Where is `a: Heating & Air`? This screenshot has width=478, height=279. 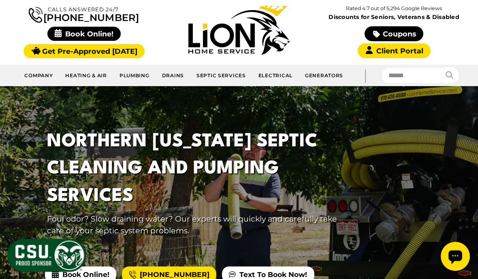
a: Heating & Air is located at coordinates (86, 75).